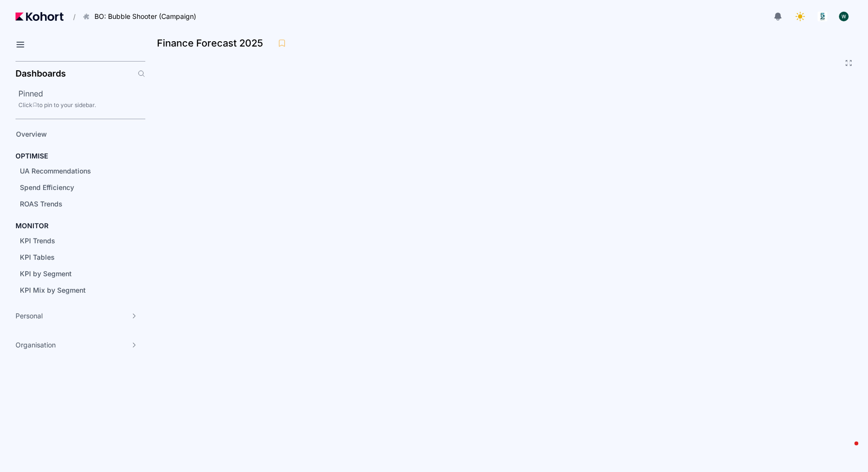 The image size is (868, 472). I want to click on a: KPI by Segment, so click(72, 274).